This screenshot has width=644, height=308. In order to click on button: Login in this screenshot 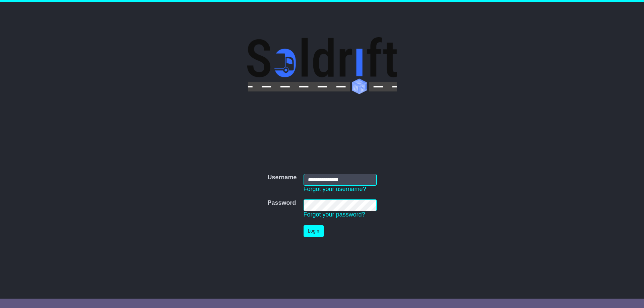, I will do `click(314, 231)`.